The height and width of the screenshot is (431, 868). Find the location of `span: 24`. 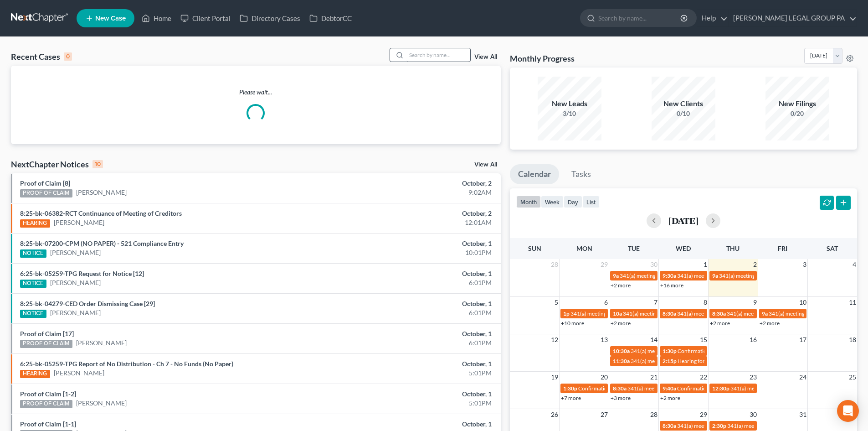

span: 24 is located at coordinates (803, 377).